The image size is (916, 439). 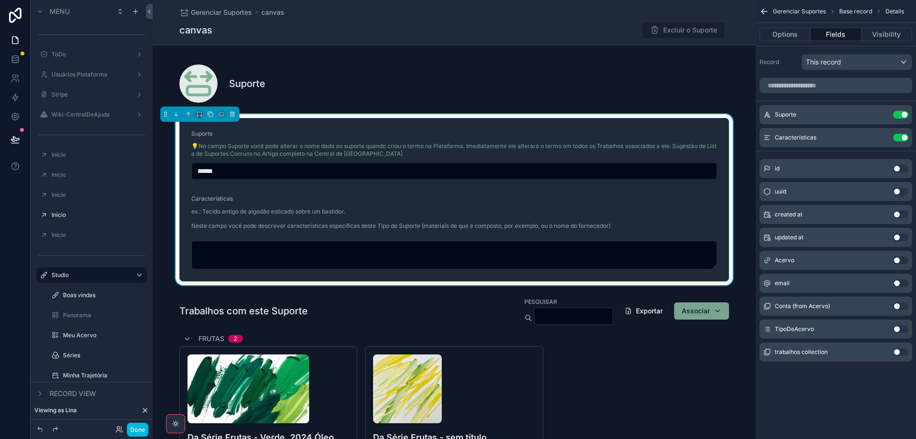 I want to click on a: ToDo, so click(x=90, y=54).